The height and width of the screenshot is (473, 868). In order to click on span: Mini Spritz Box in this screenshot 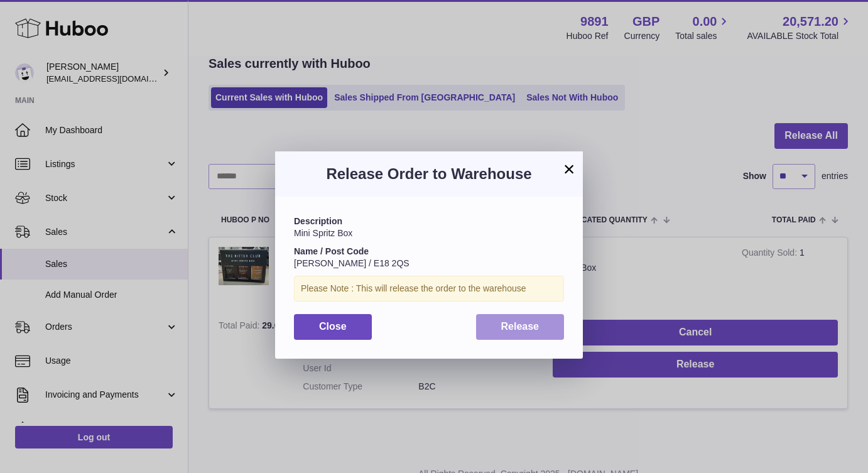, I will do `click(323, 233)`.